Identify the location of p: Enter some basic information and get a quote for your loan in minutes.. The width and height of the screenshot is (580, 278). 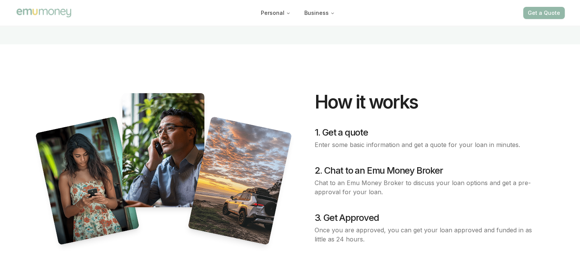
(417, 145).